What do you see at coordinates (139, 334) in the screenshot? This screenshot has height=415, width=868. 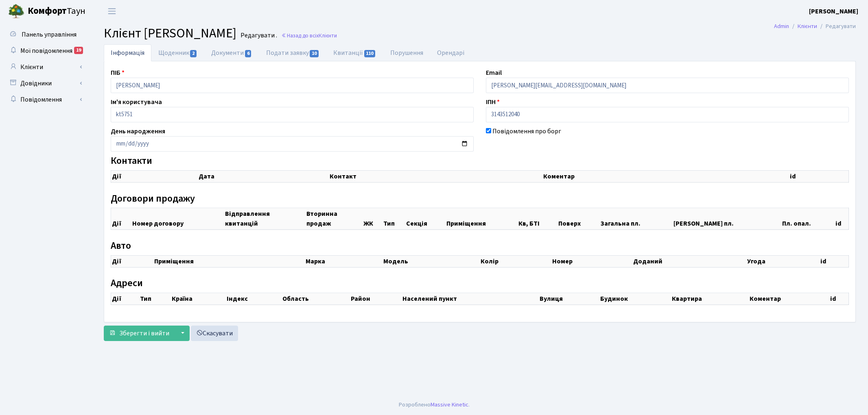 I see `button: Зберегти і вийти` at bounding box center [139, 334].